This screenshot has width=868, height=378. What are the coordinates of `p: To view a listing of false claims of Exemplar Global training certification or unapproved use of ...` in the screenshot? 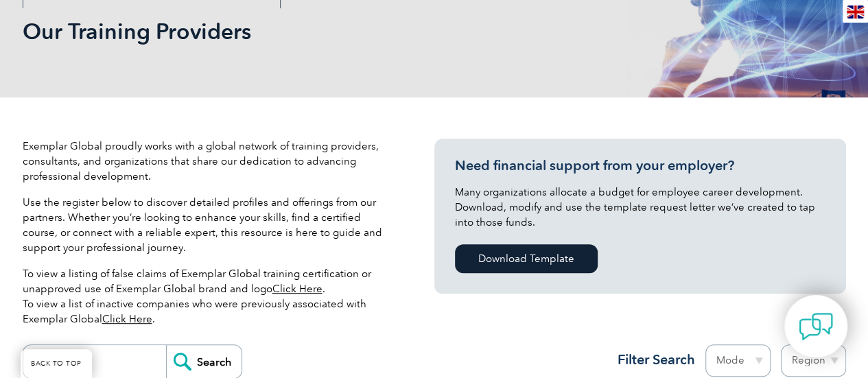 It's located at (208, 296).